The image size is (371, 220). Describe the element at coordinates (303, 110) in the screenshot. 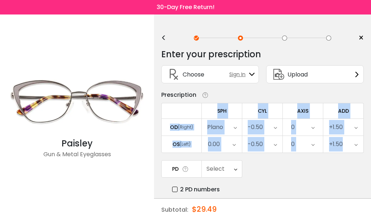

I see `td: AXIS` at that location.